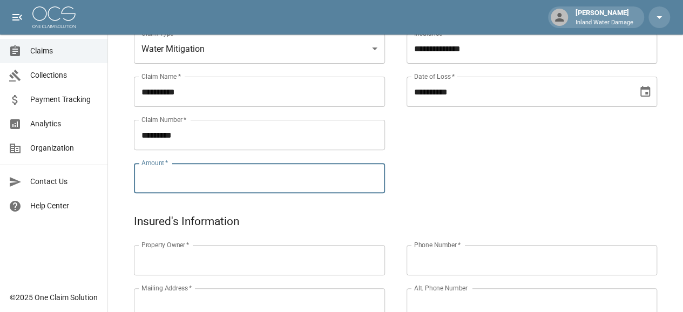 Image resolution: width=683 pixels, height=312 pixels. I want to click on span: Contact Us, so click(64, 181).